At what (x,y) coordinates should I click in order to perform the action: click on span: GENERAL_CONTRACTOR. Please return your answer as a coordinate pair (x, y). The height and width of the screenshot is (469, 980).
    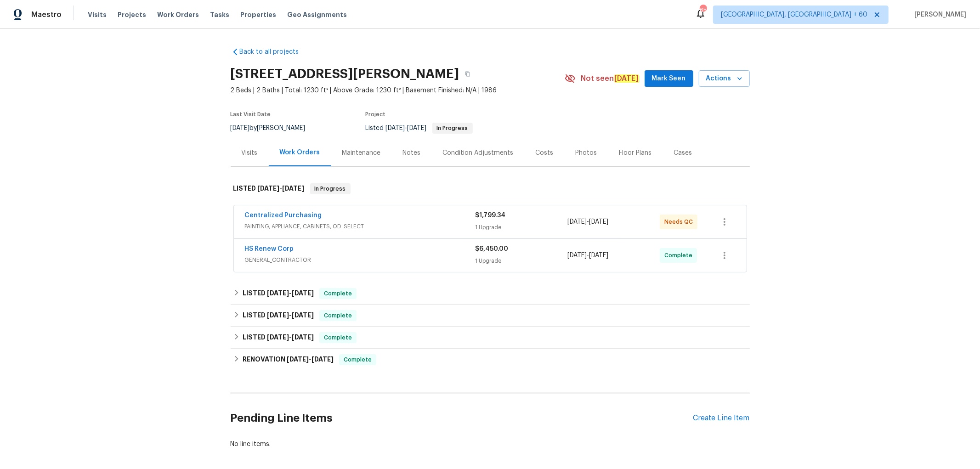
    Looking at the image, I should click on (360, 260).